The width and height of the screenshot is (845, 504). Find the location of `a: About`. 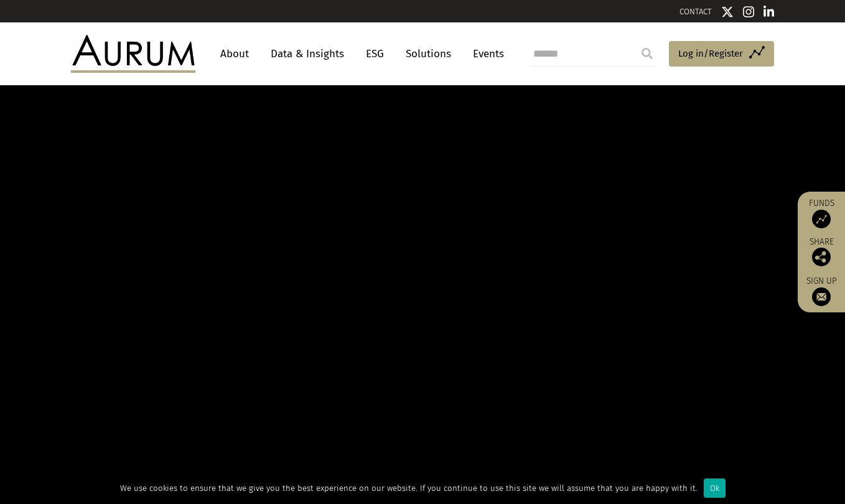

a: About is located at coordinates (235, 54).